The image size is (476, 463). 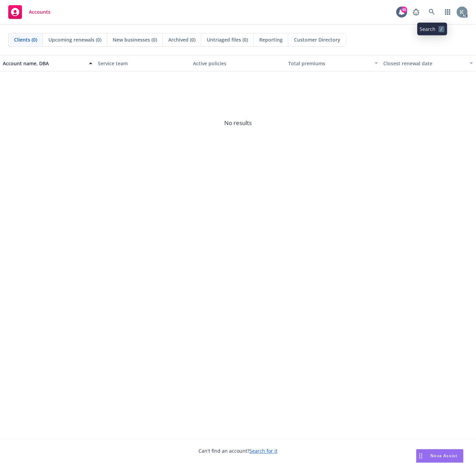 I want to click on a: Accounts, so click(x=29, y=12).